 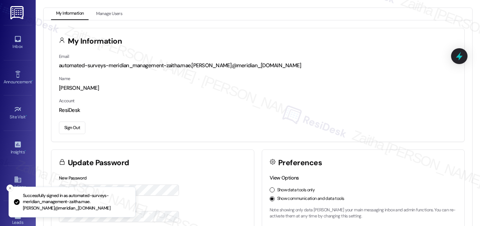 What do you see at coordinates (18, 183) in the screenshot?
I see `a: Buildings` at bounding box center [18, 183].